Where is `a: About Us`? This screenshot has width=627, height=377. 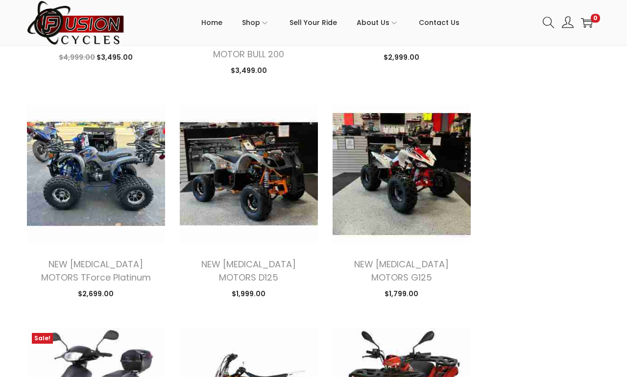 a: About Us is located at coordinates (378, 23).